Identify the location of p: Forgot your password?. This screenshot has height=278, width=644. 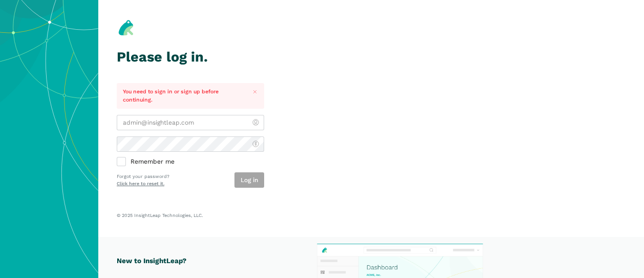
(143, 177).